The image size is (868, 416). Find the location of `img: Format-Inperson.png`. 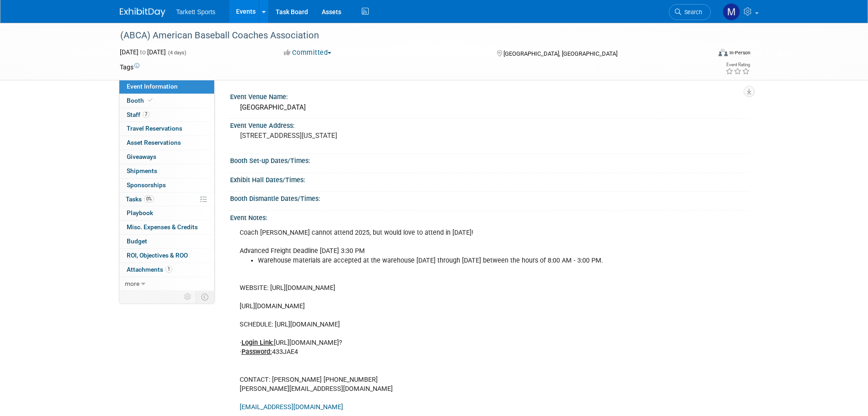

img: Format-Inperson.png is located at coordinates (723, 53).